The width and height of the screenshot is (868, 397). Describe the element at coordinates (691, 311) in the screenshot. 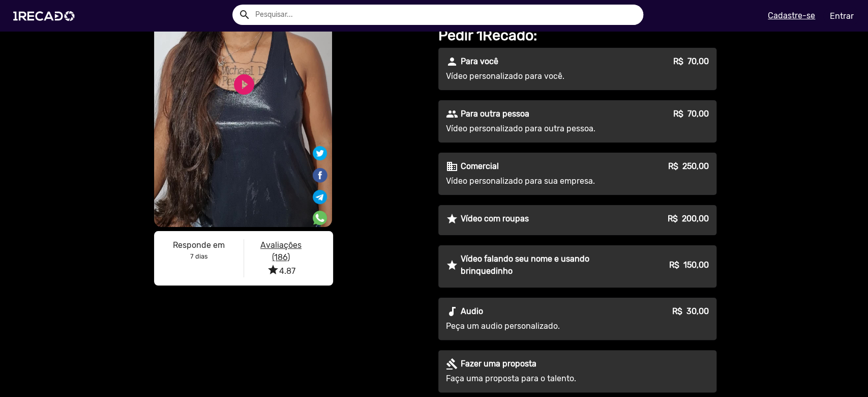

I see `p: R$ 30,00` at that location.